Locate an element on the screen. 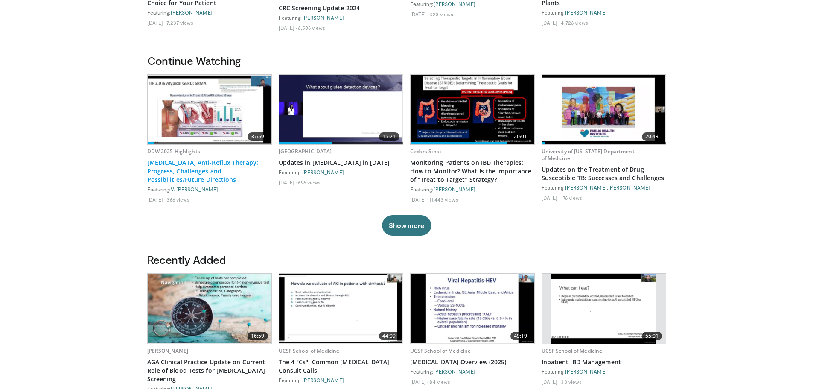 The width and height of the screenshot is (813, 389). li: 696 views is located at coordinates (309, 182).